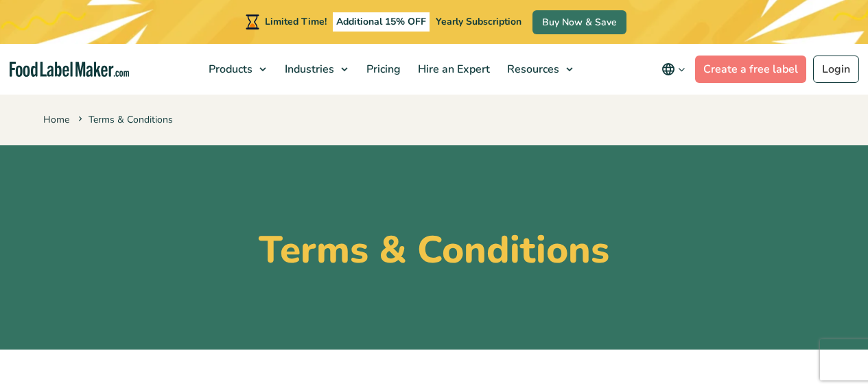  What do you see at coordinates (531, 70) in the screenshot?
I see `span: Resources` at bounding box center [531, 70].